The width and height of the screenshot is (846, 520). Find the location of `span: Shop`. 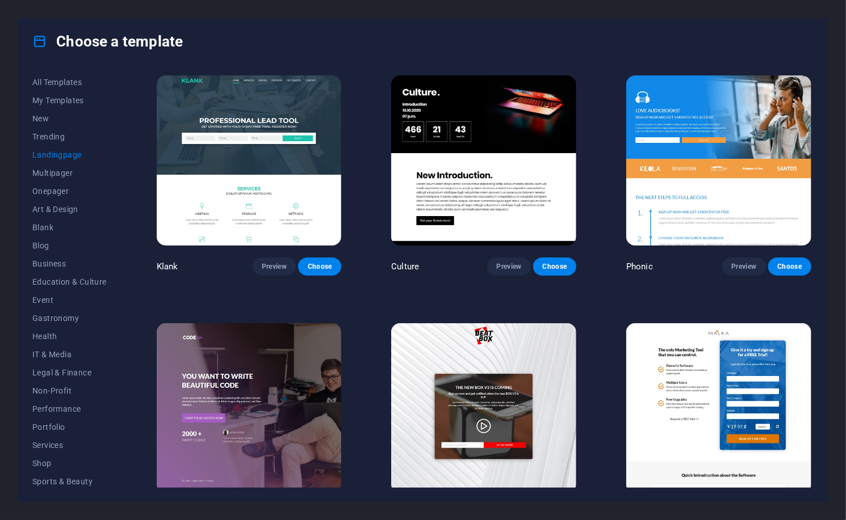

span: Shop is located at coordinates (69, 464).